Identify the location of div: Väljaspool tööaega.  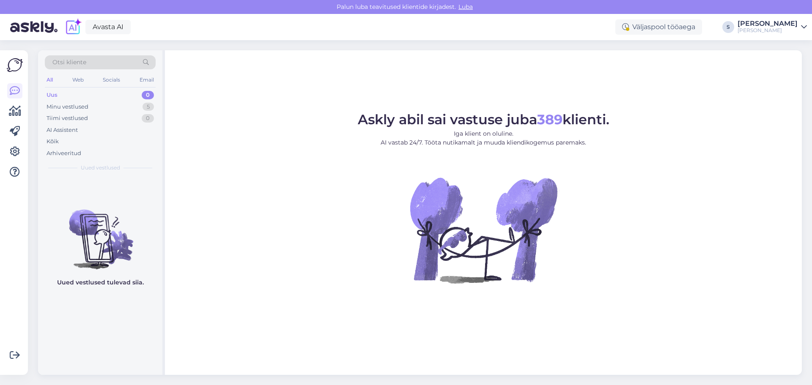
(659, 27).